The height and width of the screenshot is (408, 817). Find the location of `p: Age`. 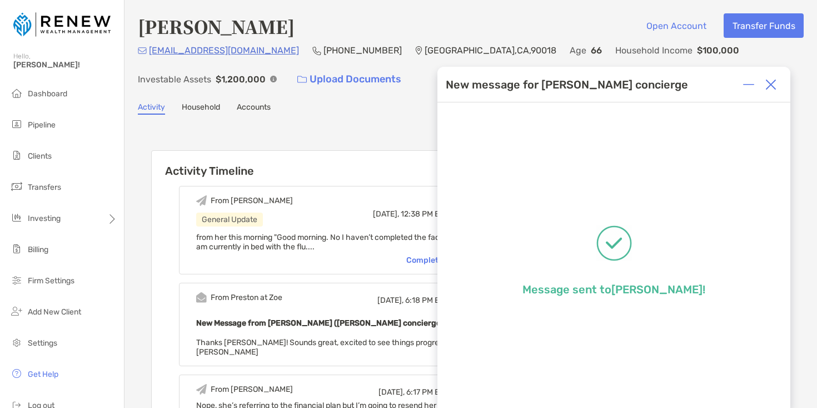

p: Age is located at coordinates (578, 50).